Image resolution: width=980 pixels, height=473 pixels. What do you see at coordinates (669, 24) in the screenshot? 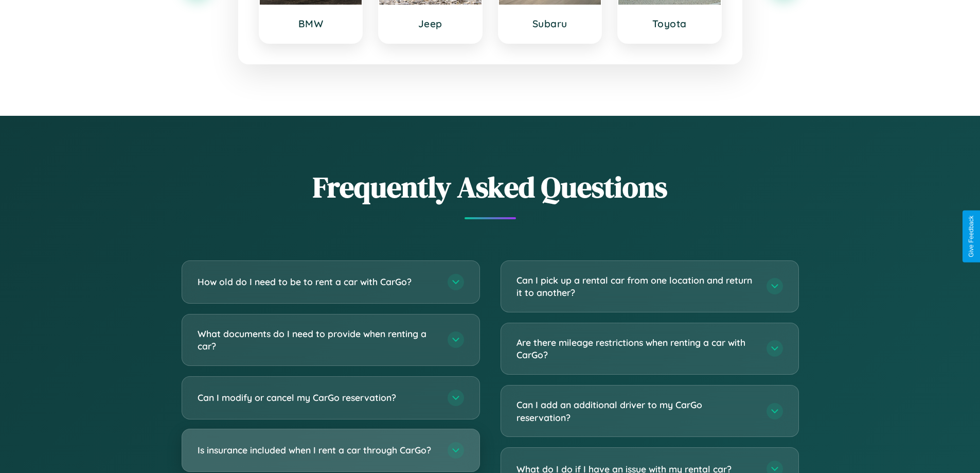
I see `h3: Toyota` at bounding box center [669, 24].